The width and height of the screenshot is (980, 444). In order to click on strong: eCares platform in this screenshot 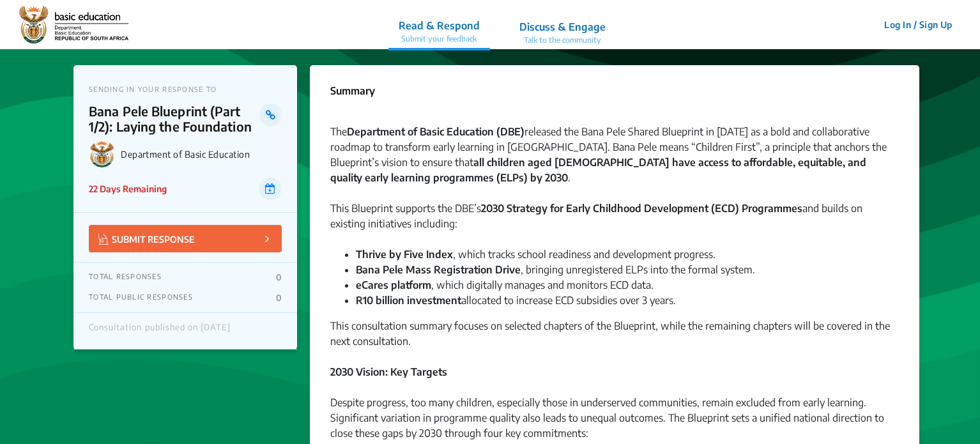, I will do `click(394, 285)`.